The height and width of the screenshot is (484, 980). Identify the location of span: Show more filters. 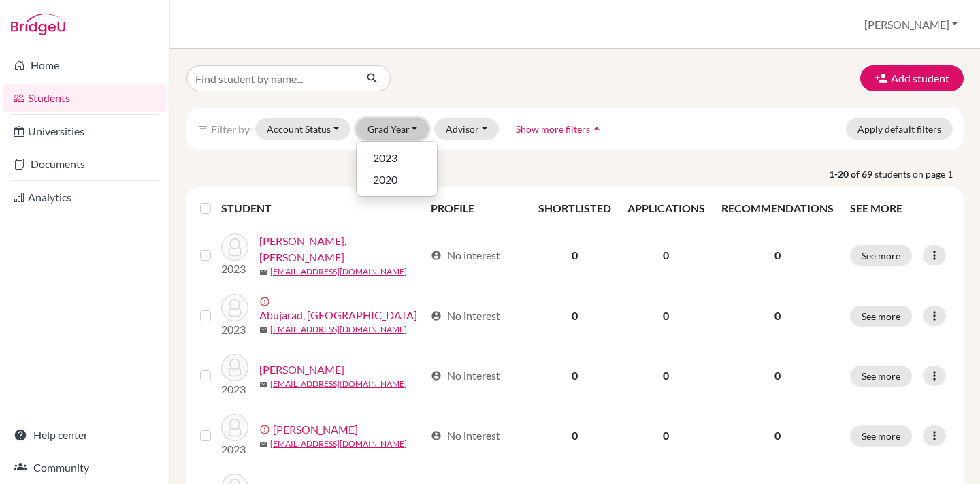
(552, 128).